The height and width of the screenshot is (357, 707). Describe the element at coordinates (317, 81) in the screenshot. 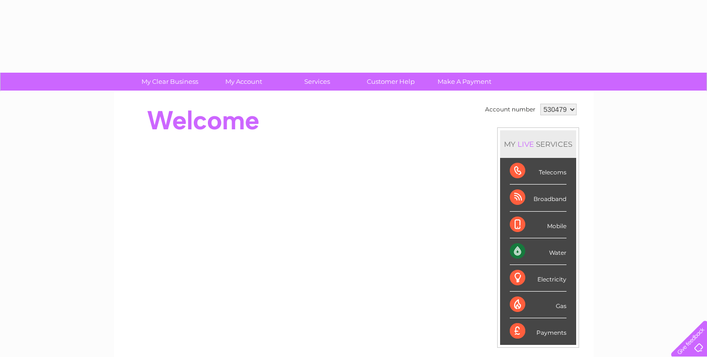

I see `a: Services` at that location.